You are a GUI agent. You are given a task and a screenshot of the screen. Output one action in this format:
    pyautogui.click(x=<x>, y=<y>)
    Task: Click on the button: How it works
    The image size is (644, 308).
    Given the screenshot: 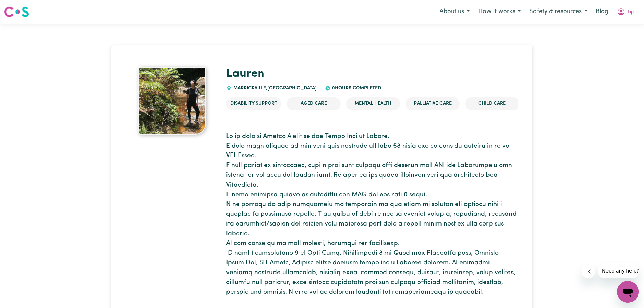 What is the action you would take?
    pyautogui.click(x=499, y=12)
    